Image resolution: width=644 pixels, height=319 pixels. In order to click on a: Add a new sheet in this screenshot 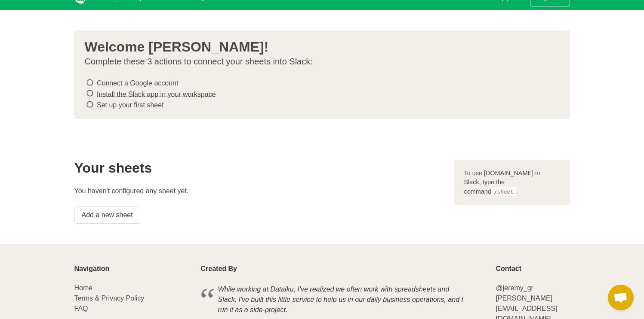, I will do `click(107, 215)`.